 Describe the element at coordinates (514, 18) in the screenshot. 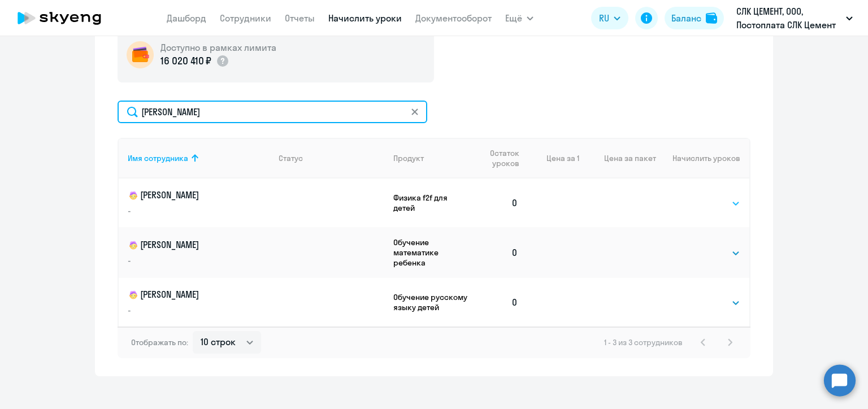

I see `span: Ещё` at that location.